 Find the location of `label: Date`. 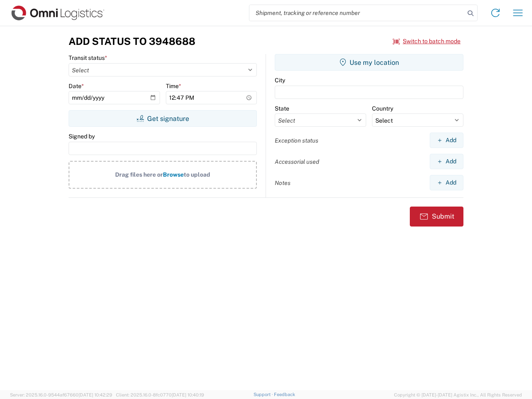

label: Date is located at coordinates (76, 86).